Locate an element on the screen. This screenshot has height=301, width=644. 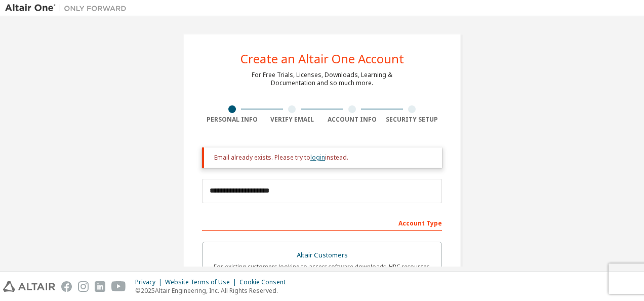
img: Altair One is located at coordinates (68, 8).